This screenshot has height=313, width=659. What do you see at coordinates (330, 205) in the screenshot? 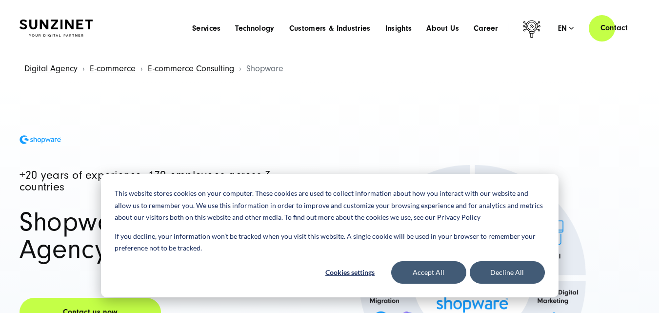
I see `p: This website stores cookies on your computer. These cookies are used to collect information about...` at bounding box center [330, 205].